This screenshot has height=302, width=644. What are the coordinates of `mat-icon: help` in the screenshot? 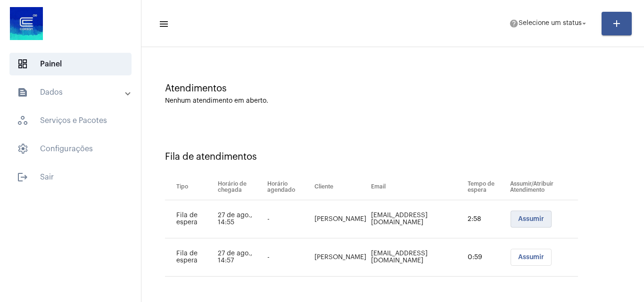 It's located at (514, 23).